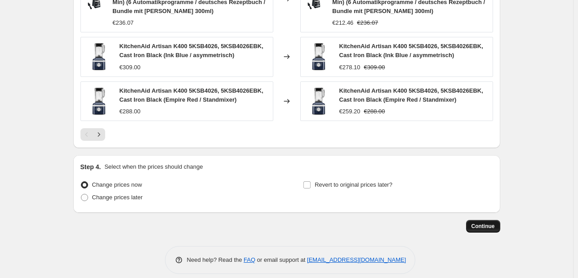 This screenshot has width=578, height=278. I want to click on h2: Step 4., so click(91, 167).